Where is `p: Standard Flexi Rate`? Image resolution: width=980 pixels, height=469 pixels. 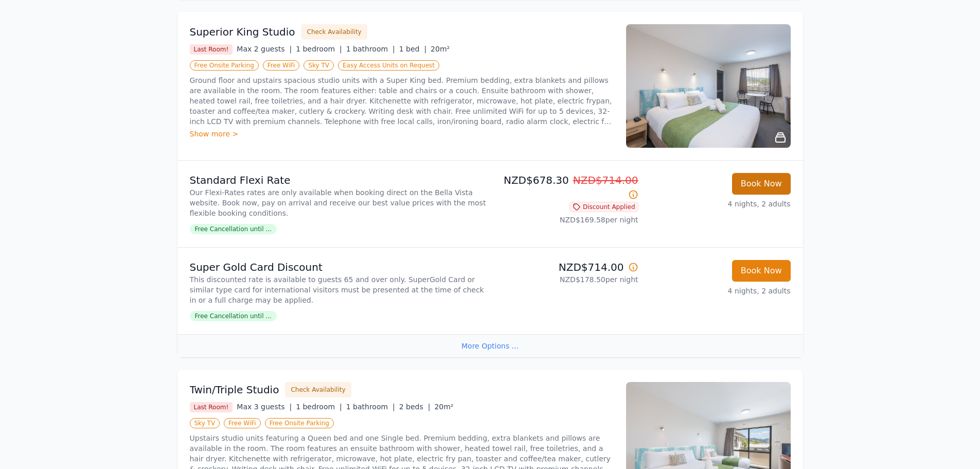
p: Standard Flexi Rate is located at coordinates (338, 180).